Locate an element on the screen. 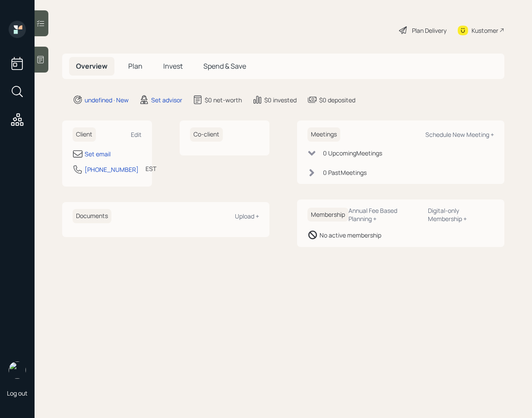 Image resolution: width=532 pixels, height=418 pixels. div: $0 invested is located at coordinates (281, 99).